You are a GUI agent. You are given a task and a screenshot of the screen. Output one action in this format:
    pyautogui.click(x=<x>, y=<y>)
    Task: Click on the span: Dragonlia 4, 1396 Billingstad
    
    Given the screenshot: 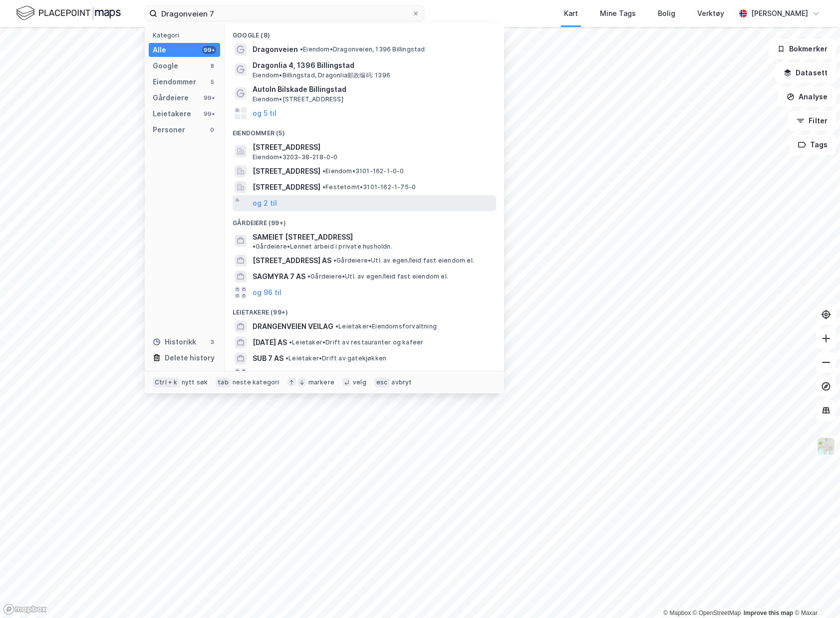 What is the action you would take?
    pyautogui.click(x=373, y=65)
    